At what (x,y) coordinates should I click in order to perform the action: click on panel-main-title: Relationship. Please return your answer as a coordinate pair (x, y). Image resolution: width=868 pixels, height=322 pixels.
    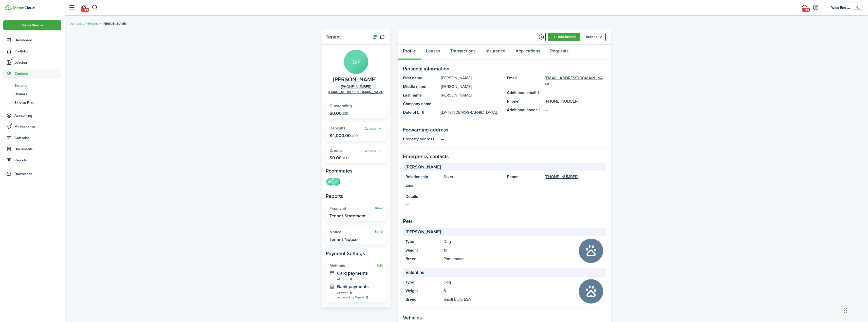
    Looking at the image, I should click on (423, 177).